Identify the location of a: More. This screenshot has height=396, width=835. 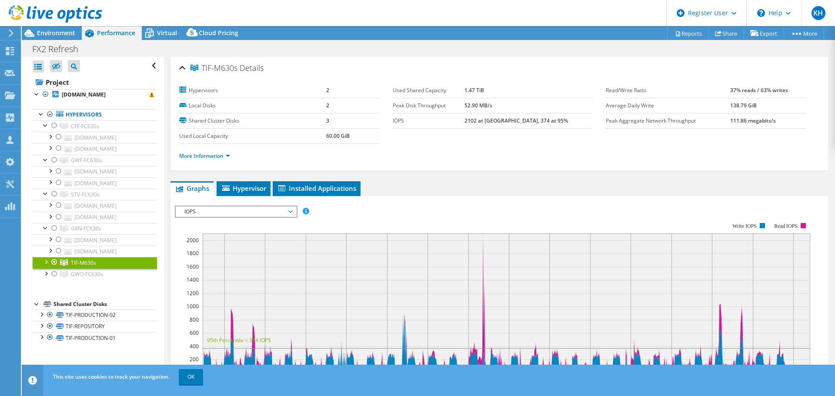
(803, 33).